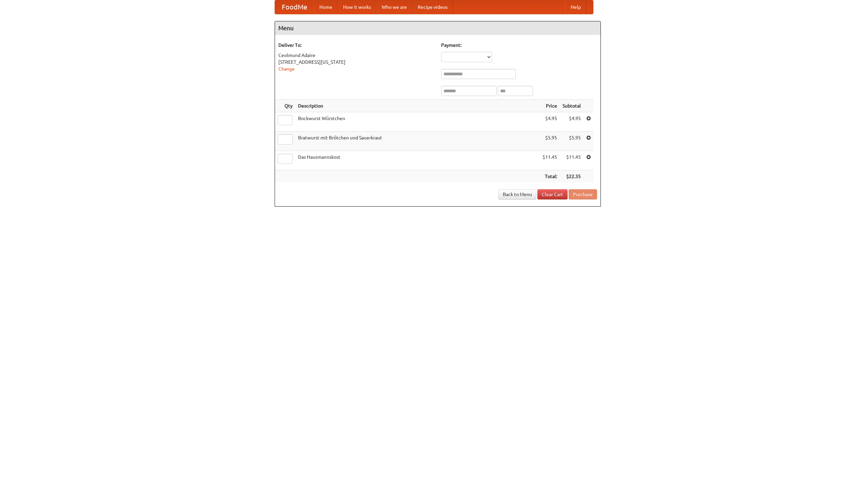 Image resolution: width=868 pixels, height=480 pixels. Describe the element at coordinates (572, 176) in the screenshot. I see `th: $22.35` at that location.